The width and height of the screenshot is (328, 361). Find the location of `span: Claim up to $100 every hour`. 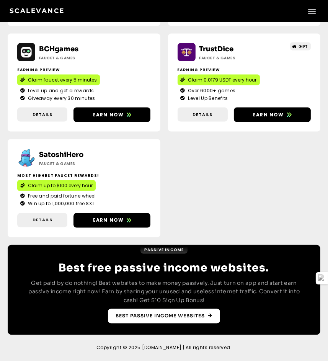

span: Claim up to $100 every hour is located at coordinates (60, 186).